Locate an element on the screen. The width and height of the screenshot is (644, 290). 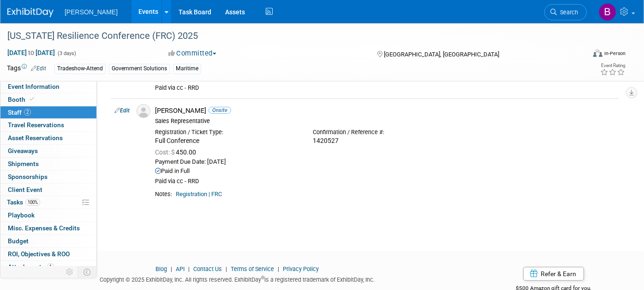
td: Personalize Event Tab Strip is located at coordinates (70, 272).